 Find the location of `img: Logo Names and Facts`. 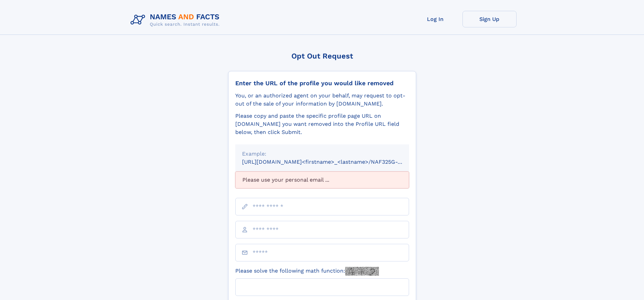

img: Logo Names and Facts is located at coordinates (177, 20).